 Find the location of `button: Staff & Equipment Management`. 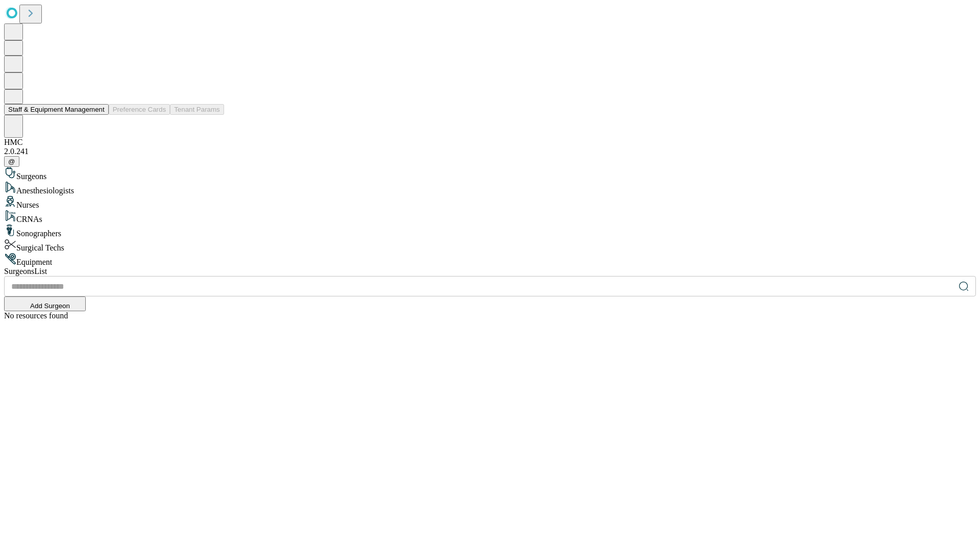

button: Staff & Equipment Management is located at coordinates (56, 109).